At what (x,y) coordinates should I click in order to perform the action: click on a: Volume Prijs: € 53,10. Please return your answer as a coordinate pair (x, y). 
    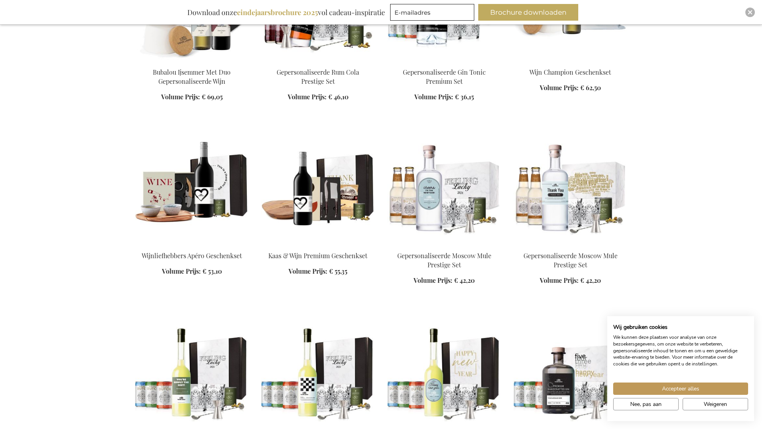
    Looking at the image, I should click on (192, 271).